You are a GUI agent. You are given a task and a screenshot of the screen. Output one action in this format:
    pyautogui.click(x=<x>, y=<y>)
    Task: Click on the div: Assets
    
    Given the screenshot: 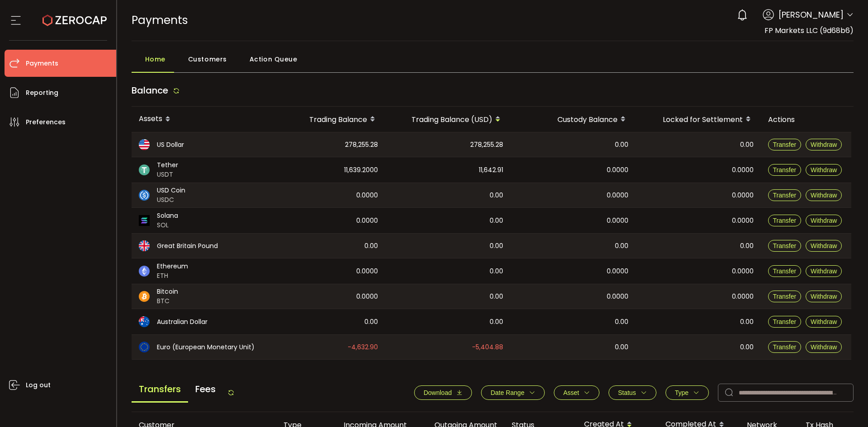 What is the action you would take?
    pyautogui.click(x=201, y=119)
    